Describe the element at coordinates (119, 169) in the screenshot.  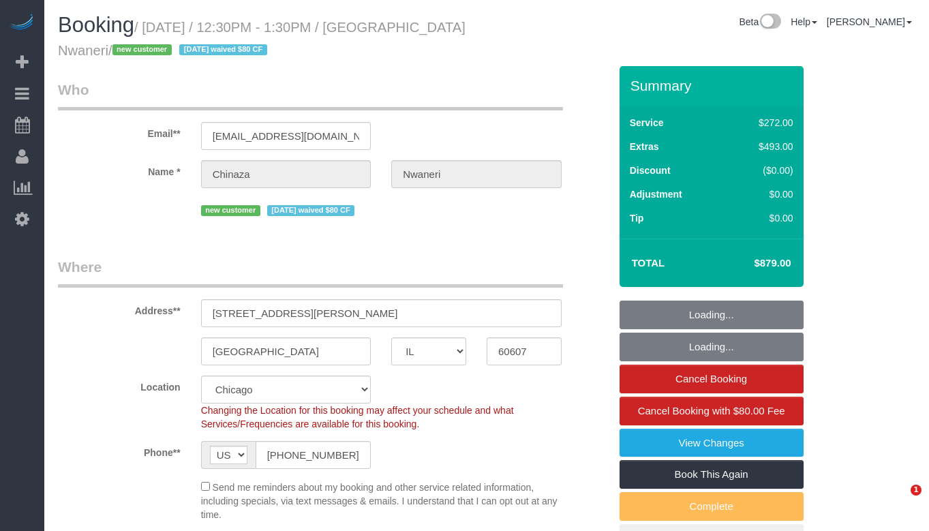
I see `label: Name *` at that location.